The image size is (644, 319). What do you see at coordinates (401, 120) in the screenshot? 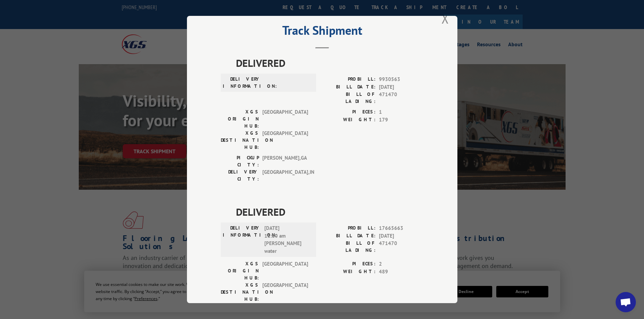
I see `span: 179` at bounding box center [401, 120].